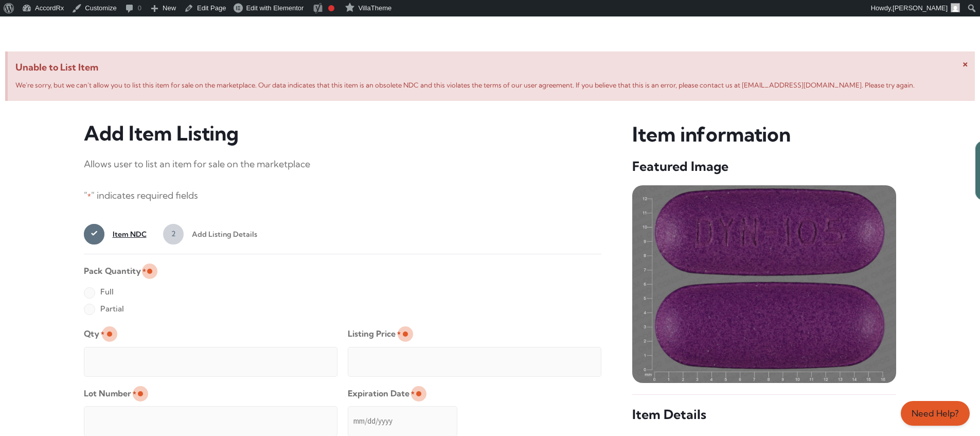 Image resolution: width=980 pixels, height=436 pixels. What do you see at coordinates (465, 85) in the screenshot?
I see `span: We’re sorry, but we can’t allow you to list this item for sale on the marketplace. Our data indic...` at bounding box center [465, 85].